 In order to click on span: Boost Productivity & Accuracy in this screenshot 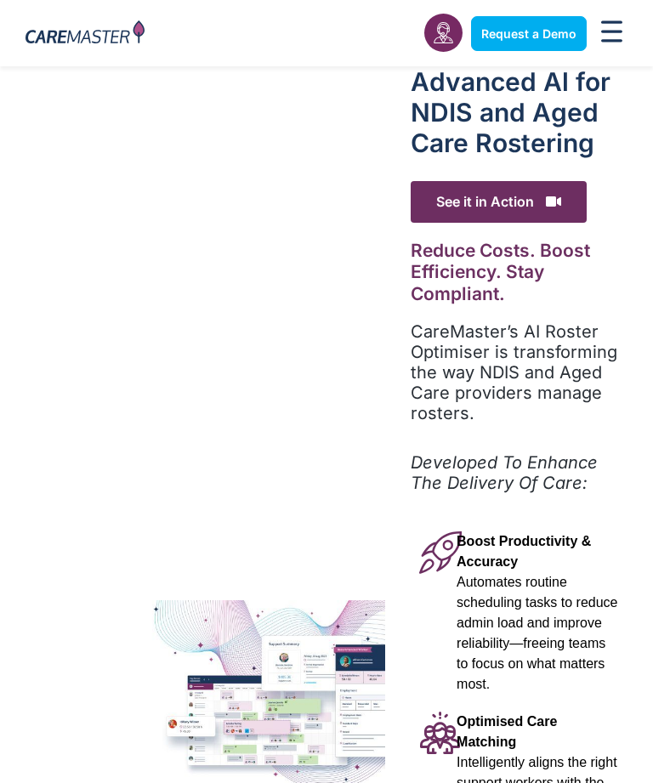, I will do `click(524, 551)`.